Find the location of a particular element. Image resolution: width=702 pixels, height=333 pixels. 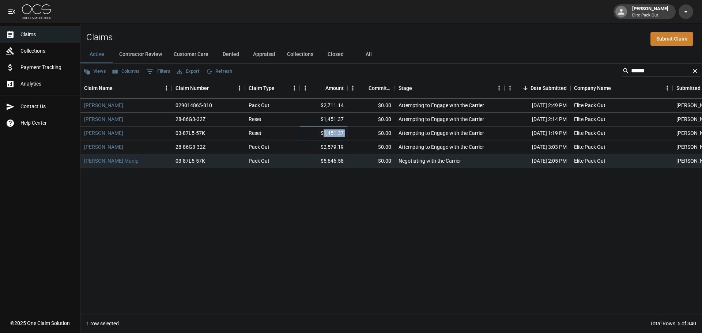

span: Payment Tracking is located at coordinates (47, 67).